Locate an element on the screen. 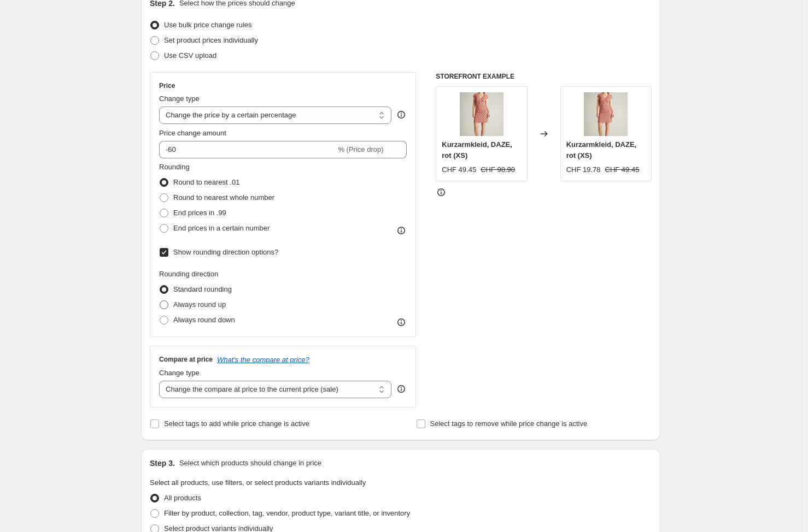 This screenshot has width=808, height=532. span: Filter by product, collection, tag, vendor, product type, variant title, or inventory is located at coordinates (287, 513).